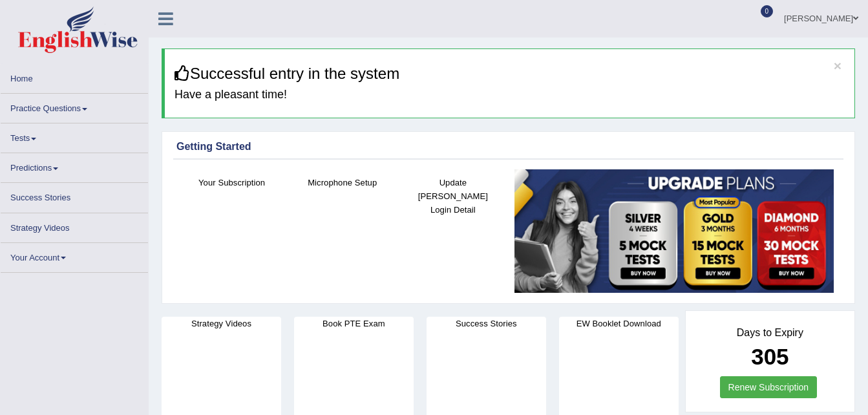 This screenshot has width=868, height=415. Describe the element at coordinates (674, 231) in the screenshot. I see `img: small5.jpg` at that location.